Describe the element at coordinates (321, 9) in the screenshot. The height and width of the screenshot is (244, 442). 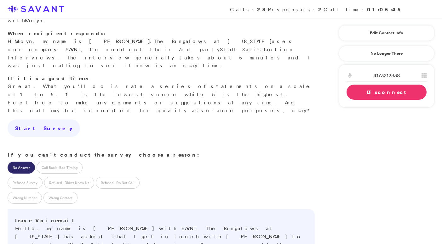
I see `strong: 2` at that location.